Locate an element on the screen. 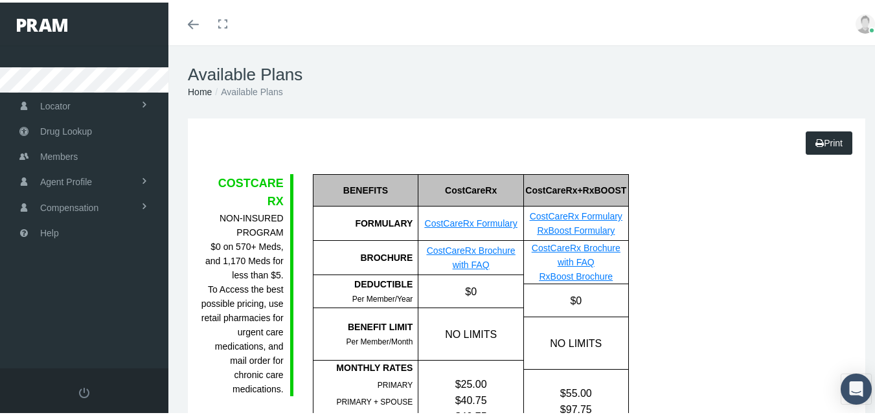 This screenshot has height=415, width=875. div: DEDUCTIBLE is located at coordinates (363, 282).